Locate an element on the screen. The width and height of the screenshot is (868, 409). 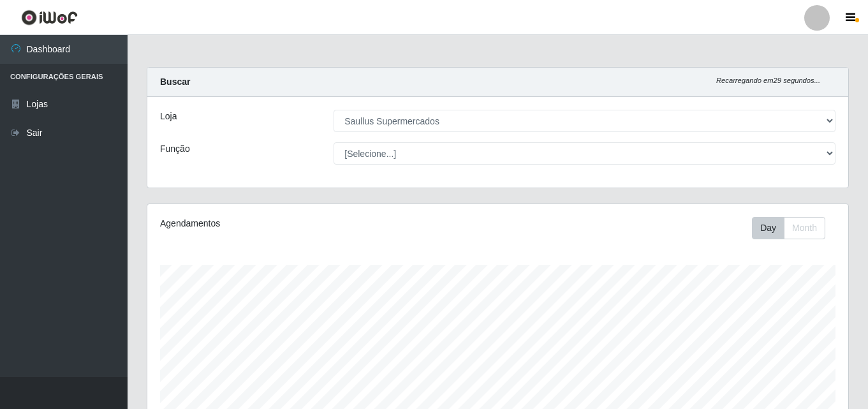
button: Day is located at coordinates (768, 228).